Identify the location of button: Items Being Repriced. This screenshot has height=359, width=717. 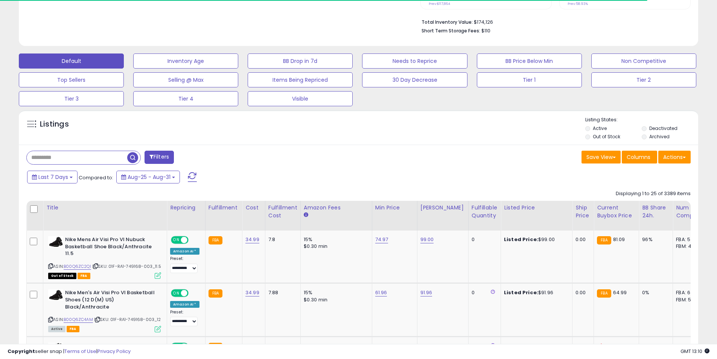
(300, 80).